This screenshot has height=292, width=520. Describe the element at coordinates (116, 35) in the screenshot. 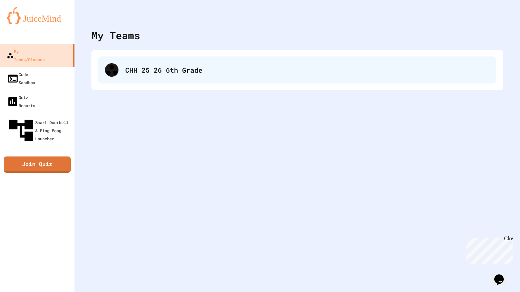

I see `div: My Teams` at that location.